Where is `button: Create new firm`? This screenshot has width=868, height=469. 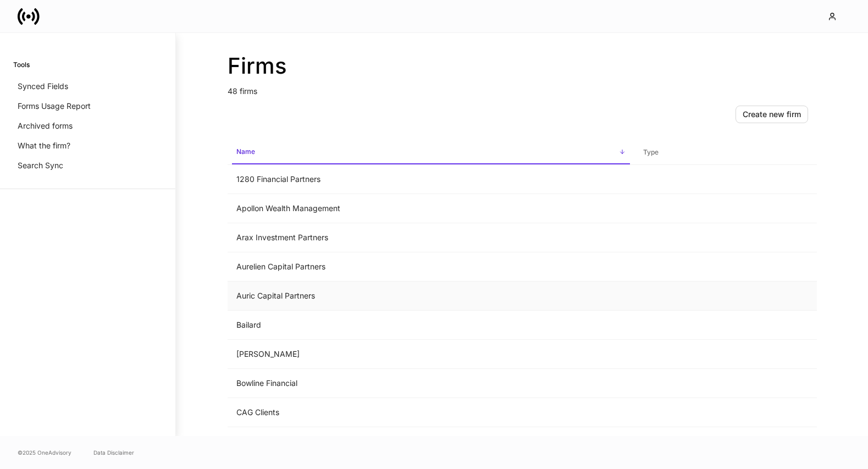 button: Create new firm is located at coordinates (772, 114).